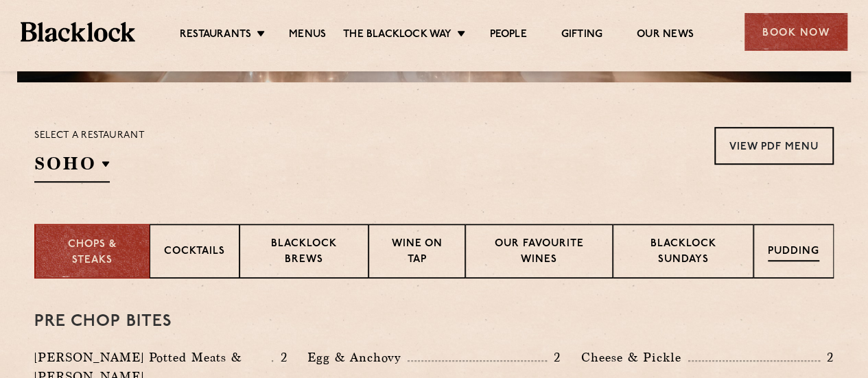  What do you see at coordinates (215, 36) in the screenshot?
I see `a: Restaurants` at bounding box center [215, 36].